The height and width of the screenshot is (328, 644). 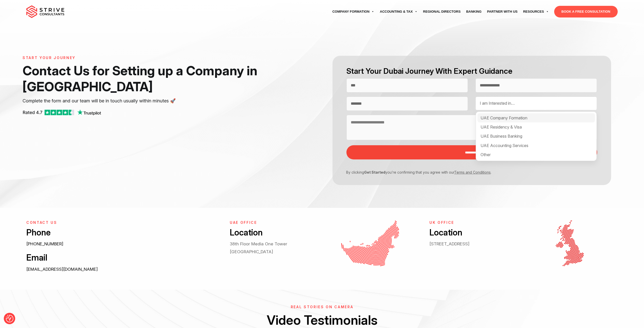 What do you see at coordinates (123, 232) in the screenshot?
I see `h3: Phone` at bounding box center [123, 232].